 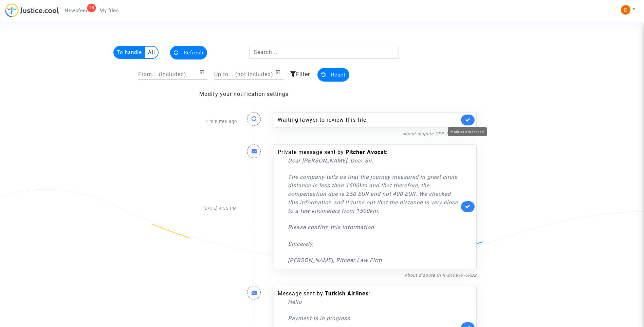 What do you see at coordinates (373, 194) in the screenshot?
I see `p: The company tells us that the journey measured in great circle distance is less than 1500km and t...` at bounding box center [373, 194].